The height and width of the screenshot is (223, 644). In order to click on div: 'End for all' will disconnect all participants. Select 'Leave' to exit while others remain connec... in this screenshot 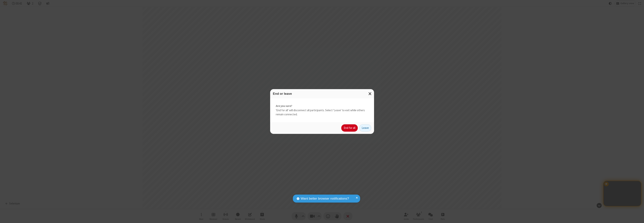, I will do `click(322, 110)`.